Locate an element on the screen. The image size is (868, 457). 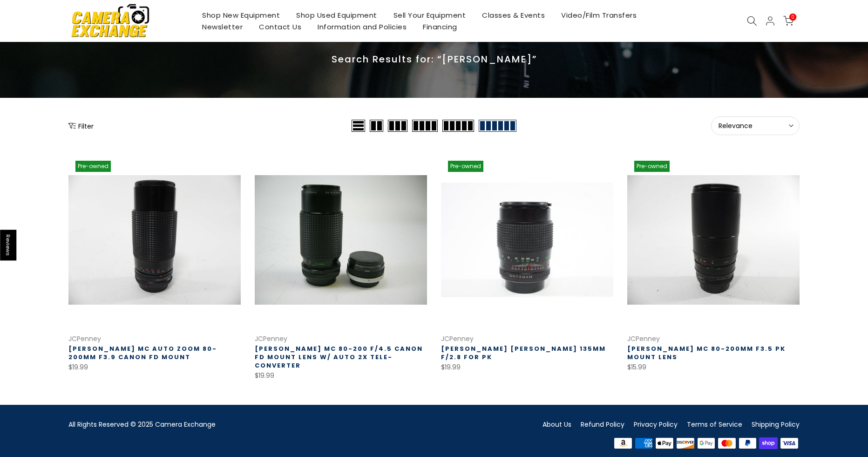
a: Contact Us is located at coordinates (281, 27).